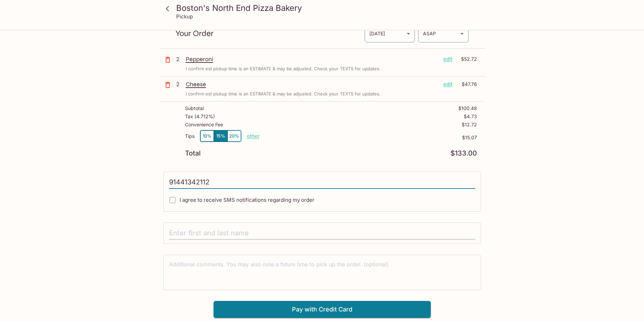 This screenshot has width=644, height=322. Describe the element at coordinates (322, 183) in the screenshot. I see `input: Enter phone number` at that location.